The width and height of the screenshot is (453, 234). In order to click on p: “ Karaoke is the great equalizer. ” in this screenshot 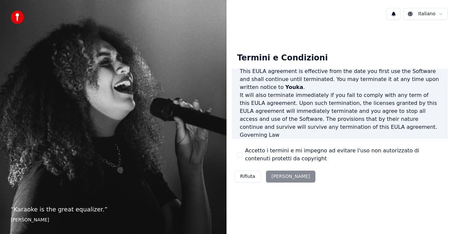, I will do `click(113, 209)`.